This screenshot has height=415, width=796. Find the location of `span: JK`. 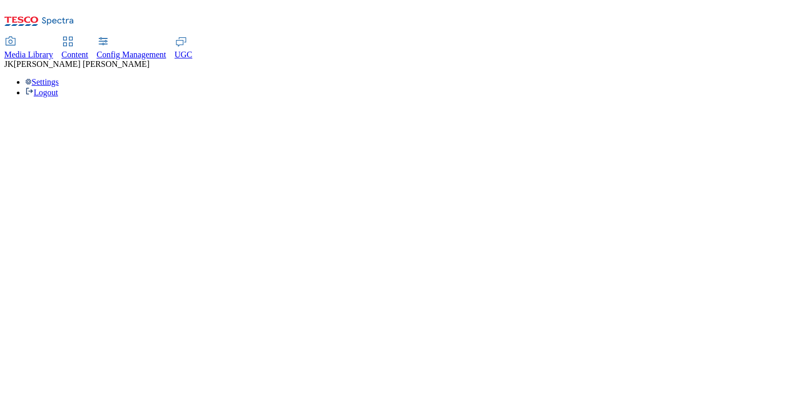

span: JK is located at coordinates (9, 64).